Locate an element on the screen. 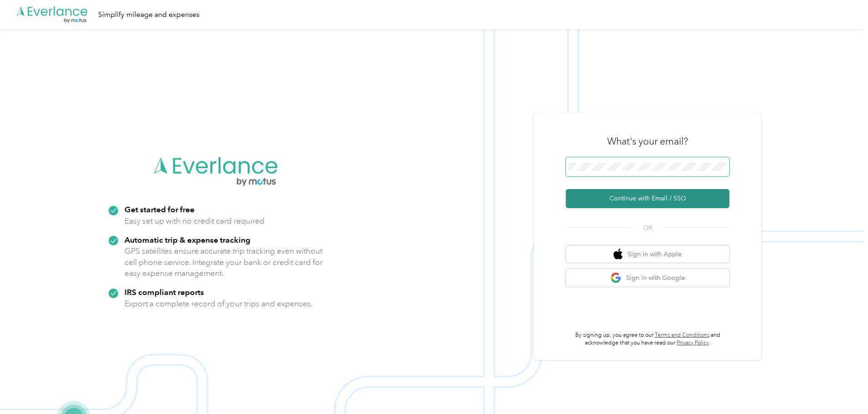 This screenshot has height=414, width=868. p: By signing up, you agree to our and acknowledge that you have read our . is located at coordinates (648, 339).